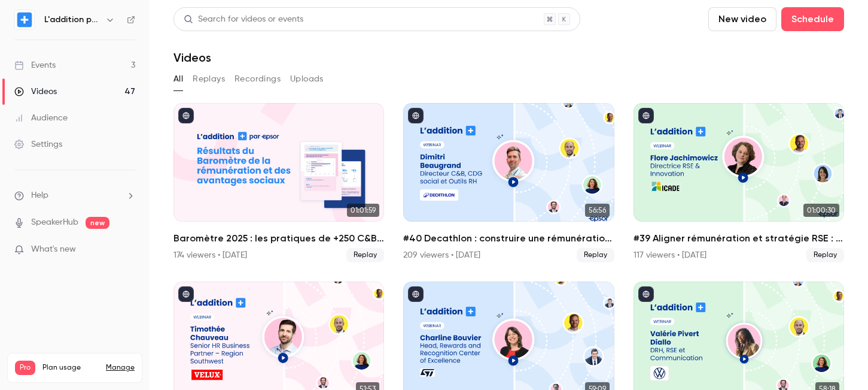 This screenshot has width=868, height=390. What do you see at coordinates (363, 210) in the screenshot?
I see `span: 01:01:59` at bounding box center [363, 210].